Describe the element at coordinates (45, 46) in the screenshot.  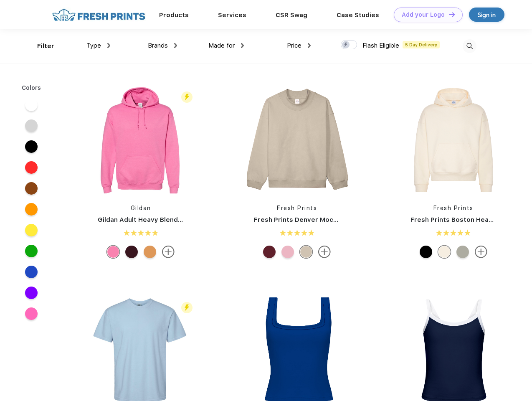
I see `div: Filter` at that location.